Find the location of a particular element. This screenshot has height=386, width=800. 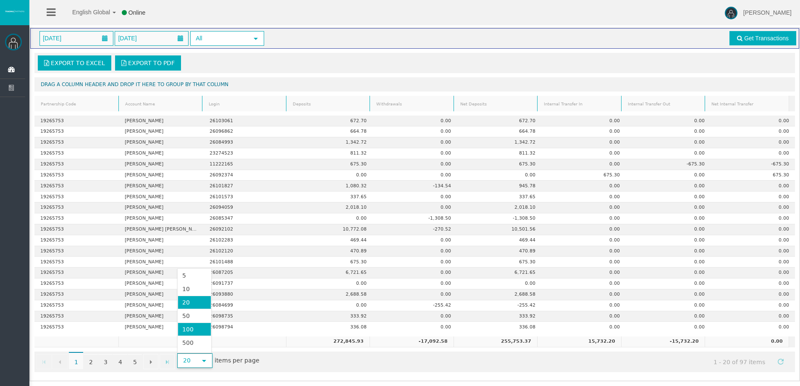

div: Drag a column header and drop it here to group by that column is located at coordinates (415, 84).